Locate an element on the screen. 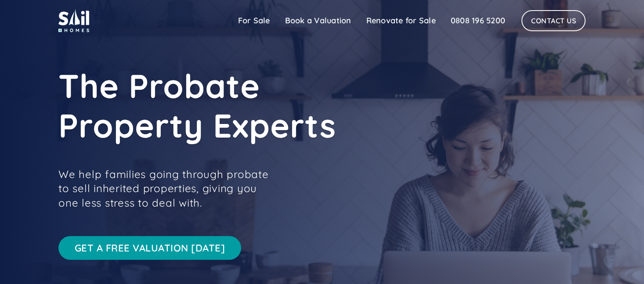 This screenshot has height=284, width=644. a: For Sale is located at coordinates (254, 20).